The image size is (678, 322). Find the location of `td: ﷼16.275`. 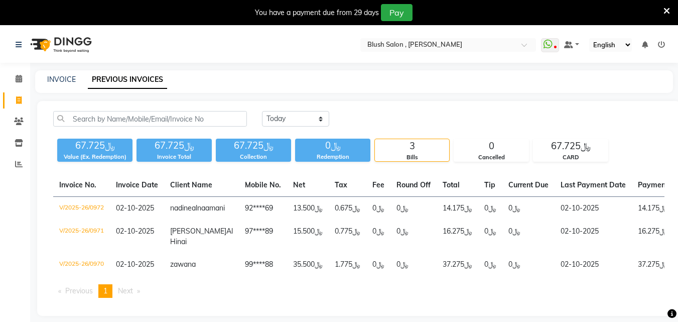

td: ﷼16.275 is located at coordinates (457, 236).